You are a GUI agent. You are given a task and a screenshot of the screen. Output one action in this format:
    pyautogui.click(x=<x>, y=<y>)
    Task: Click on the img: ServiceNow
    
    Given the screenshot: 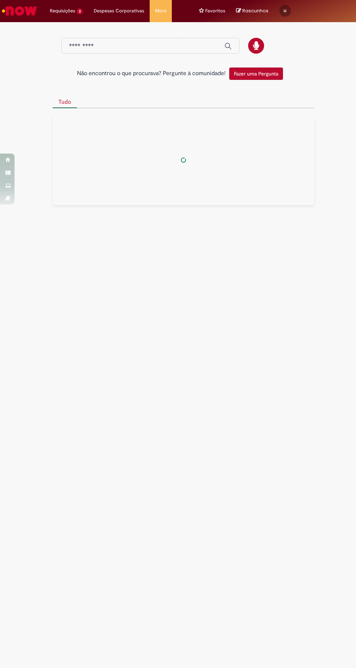 What is the action you would take?
    pyautogui.click(x=19, y=11)
    